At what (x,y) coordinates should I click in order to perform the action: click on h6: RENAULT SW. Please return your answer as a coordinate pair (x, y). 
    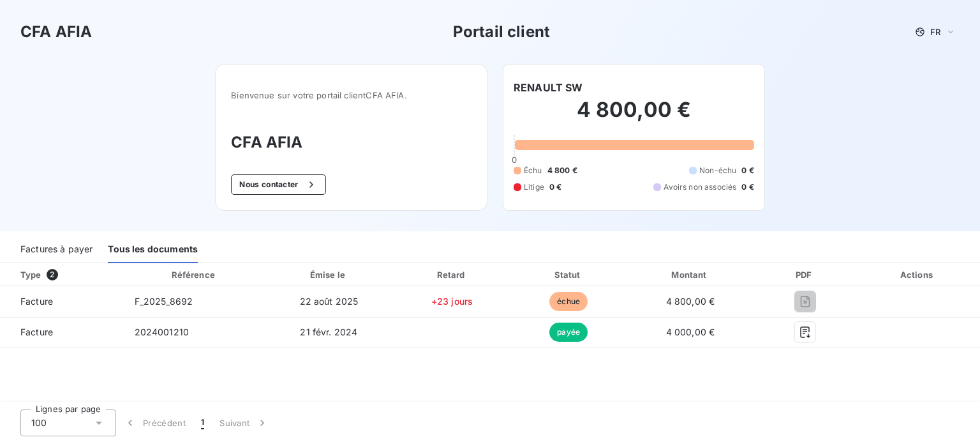
    Looking at the image, I should click on (548, 87).